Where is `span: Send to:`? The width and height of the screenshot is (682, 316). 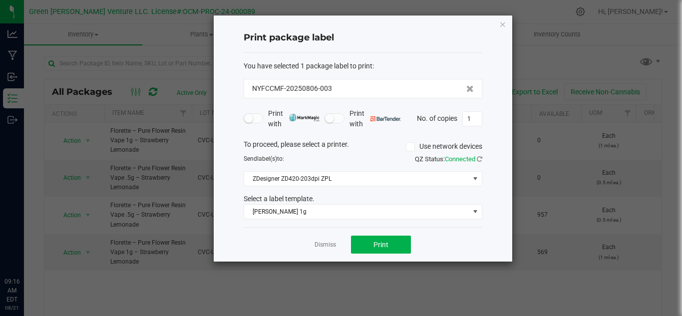
span: Send to: is located at coordinates (263, 159).